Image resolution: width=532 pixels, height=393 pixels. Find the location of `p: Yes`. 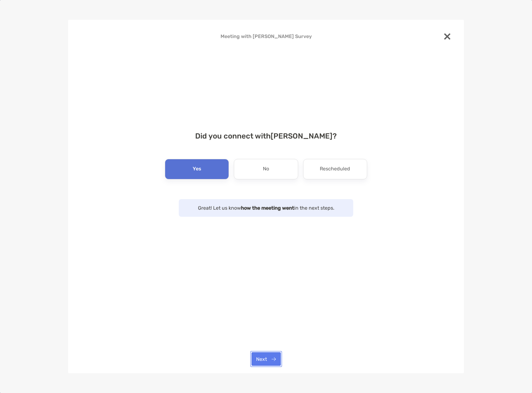

p: Yes is located at coordinates (197, 169).